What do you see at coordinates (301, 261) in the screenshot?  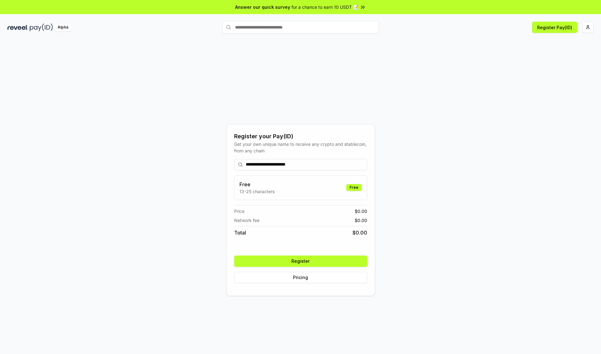 I see `button: Register` at bounding box center [301, 261].